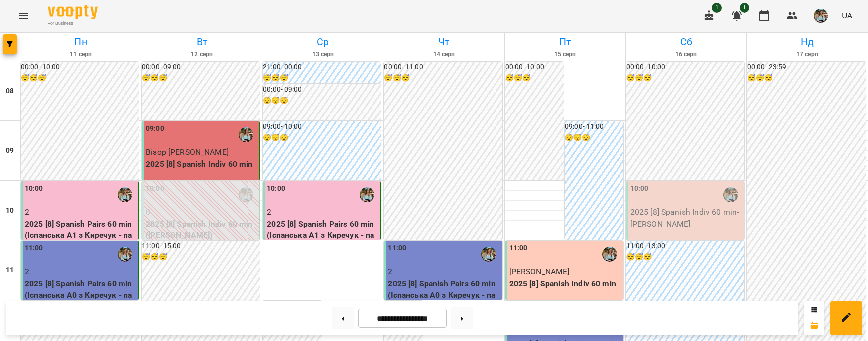 This screenshot has width=868, height=341. Describe the element at coordinates (202, 55) in the screenshot. I see `h6: 12 серп` at that location.